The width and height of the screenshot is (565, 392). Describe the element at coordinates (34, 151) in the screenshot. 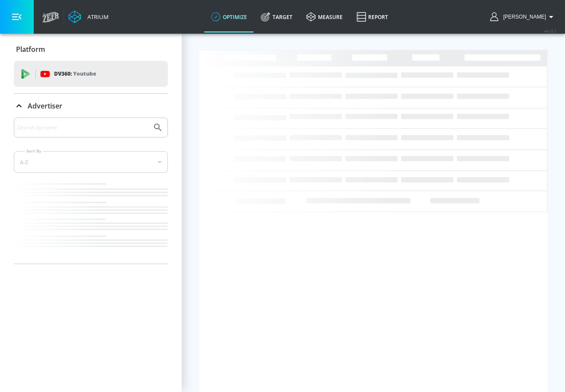

I see `label: Sort By` at that location.